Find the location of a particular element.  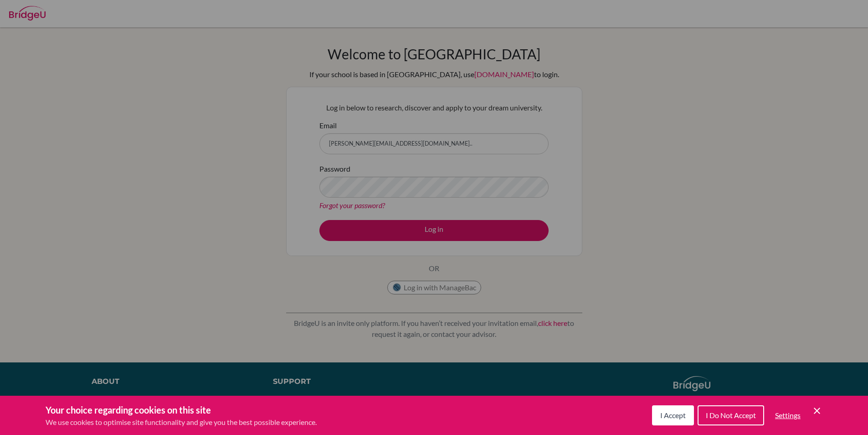

p: We use cookies to optimise site functionality and give you the best possible experience. is located at coordinates (181, 421).